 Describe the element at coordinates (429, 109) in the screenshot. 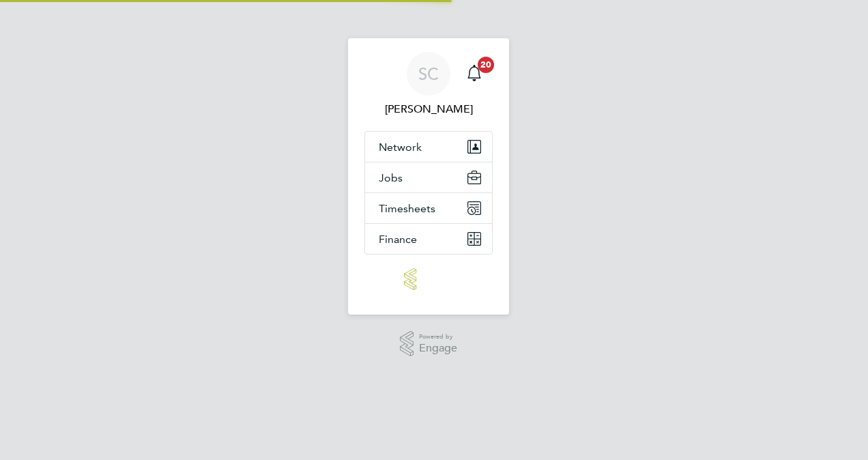

I see `span: Stuart Cochrane` at that location.